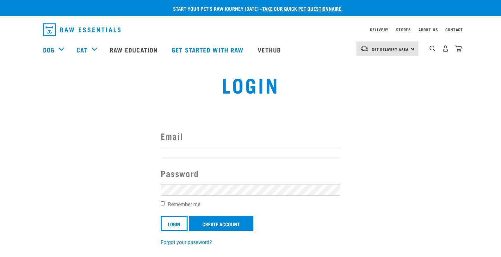  Describe the element at coordinates (174, 223) in the screenshot. I see `input: Login` at that location.